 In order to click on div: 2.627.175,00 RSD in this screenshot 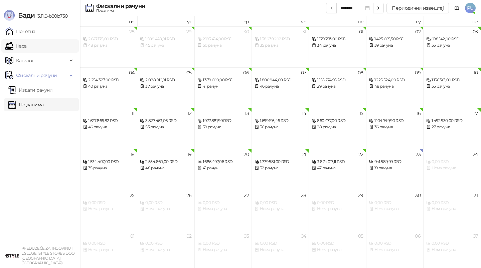, I will do `click(109, 39)`.